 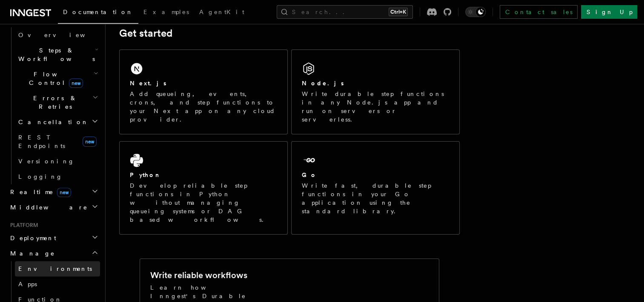 What do you see at coordinates (53, 102) in the screenshot?
I see `span: Errors & Retries` at bounding box center [53, 102].